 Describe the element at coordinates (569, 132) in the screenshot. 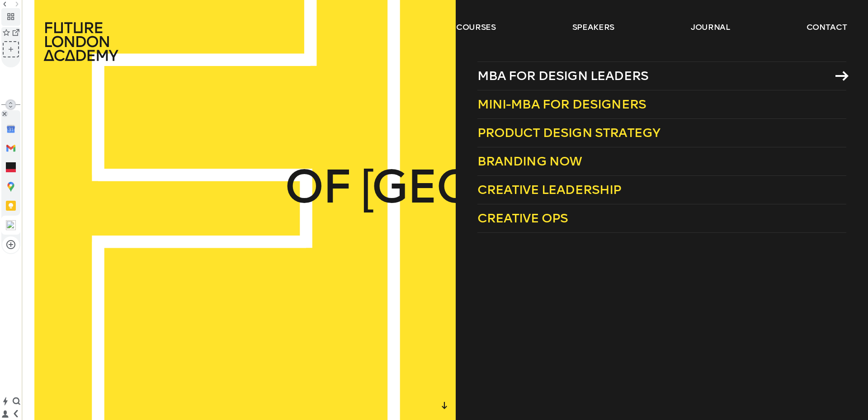

I see `span: Product Design Strategy` at that location.